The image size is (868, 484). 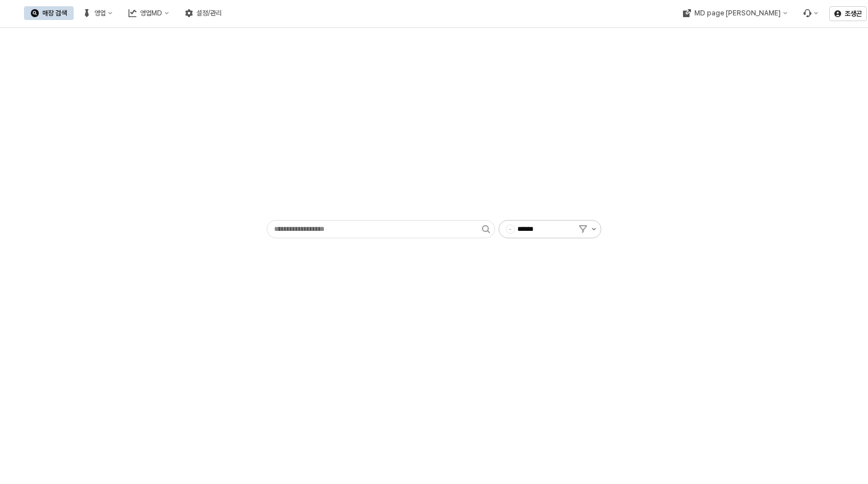 I want to click on p: 조생곤, so click(x=854, y=13).